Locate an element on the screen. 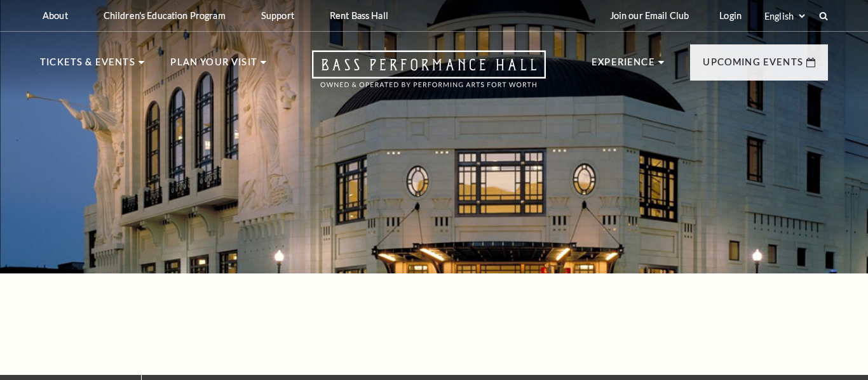 This screenshot has width=868, height=380. p: Rent Bass Hall is located at coordinates (359, 15).